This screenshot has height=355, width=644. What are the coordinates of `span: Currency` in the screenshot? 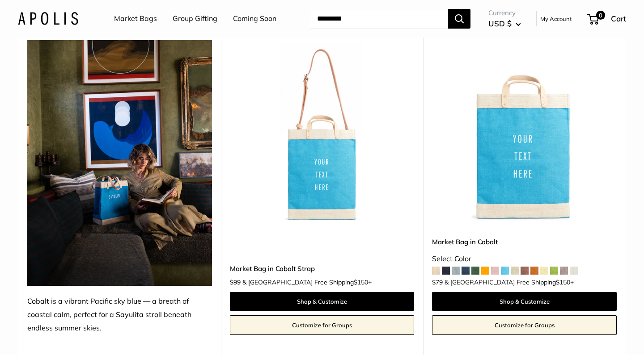 It's located at (504, 13).